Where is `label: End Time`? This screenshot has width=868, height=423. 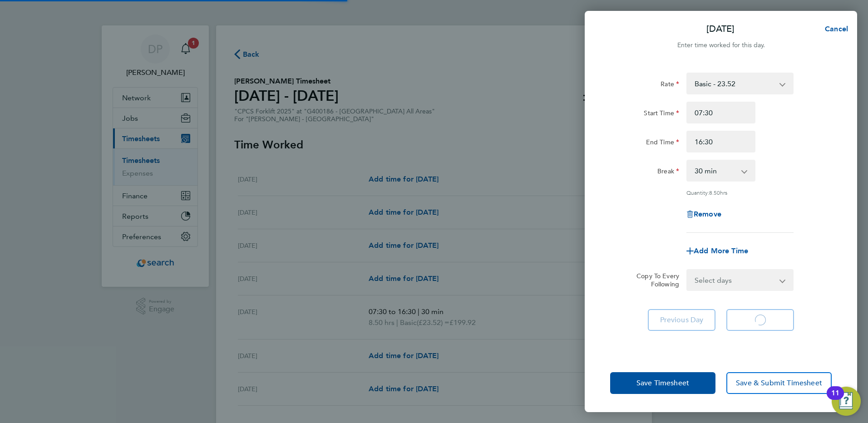
label: End Time is located at coordinates (663, 144).